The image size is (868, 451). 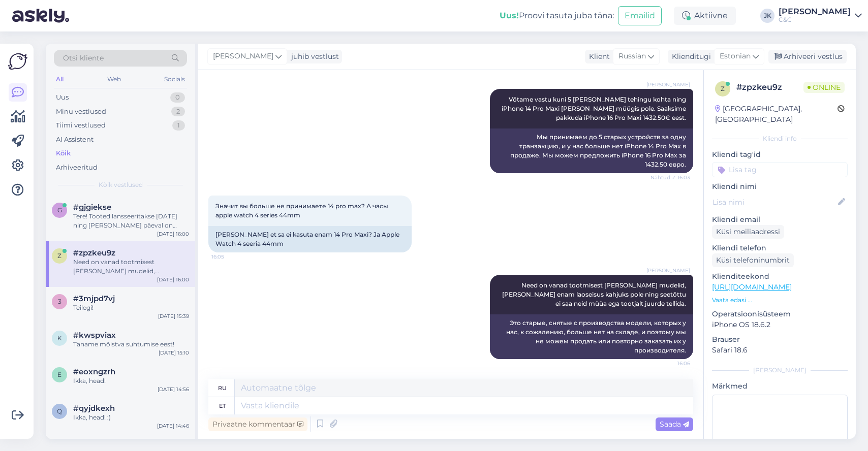 What do you see at coordinates (59, 79) in the screenshot?
I see `div: All` at bounding box center [59, 79].